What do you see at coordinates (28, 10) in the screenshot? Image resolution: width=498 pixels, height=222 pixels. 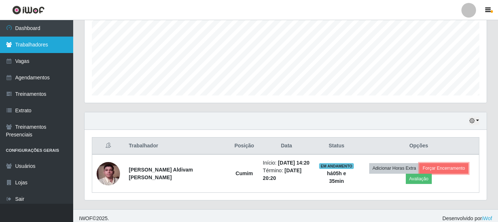 I see `img: CoreUI Logo` at bounding box center [28, 10].